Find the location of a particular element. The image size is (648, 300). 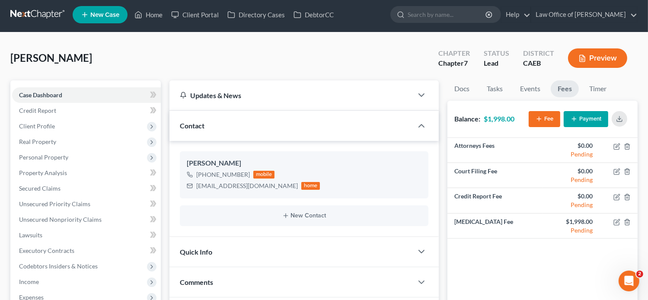

a: Credit Report is located at coordinates (86, 111).